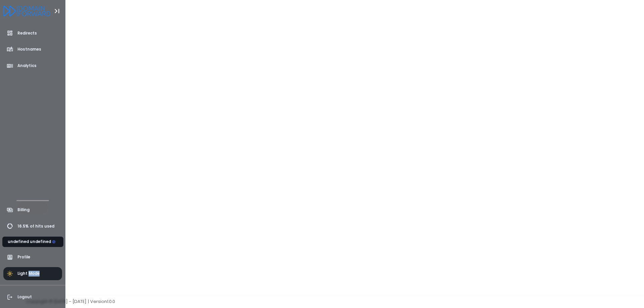 The image size is (644, 308). Describe the element at coordinates (33, 49) in the screenshot. I see `a: Hostnames` at that location.